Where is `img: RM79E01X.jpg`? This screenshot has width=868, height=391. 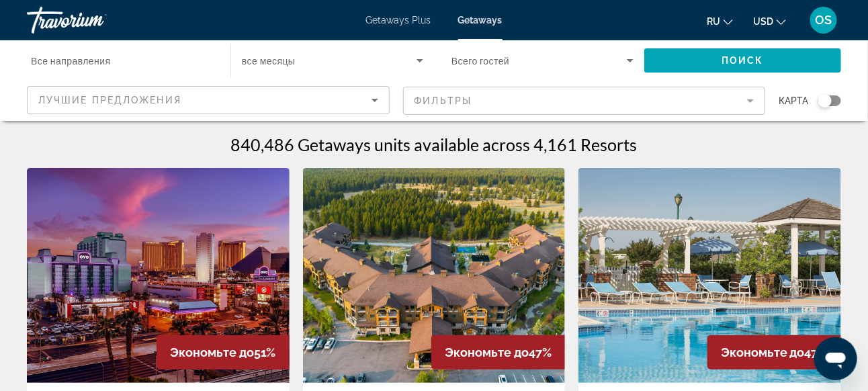
img: RM79E01X.jpg is located at coordinates (158, 275).